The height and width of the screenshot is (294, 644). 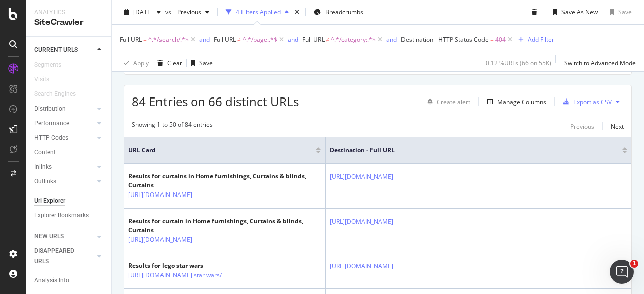 What do you see at coordinates (69, 22) in the screenshot?
I see `div: SiteCrawler` at bounding box center [69, 22].